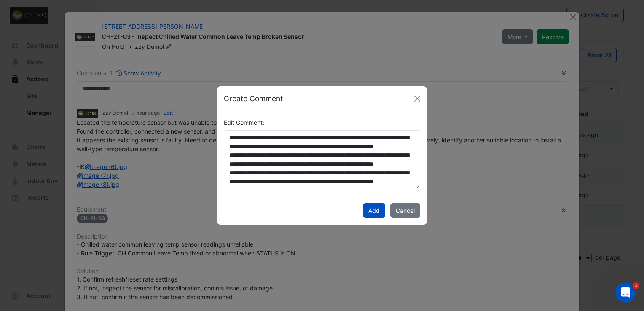  I want to click on button: Cancel, so click(405, 210).